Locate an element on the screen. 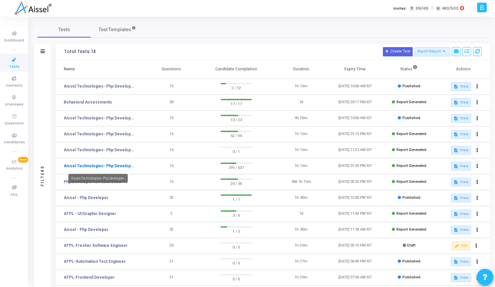 The height and width of the screenshot is (287, 495). span: Draft is located at coordinates (411, 245).